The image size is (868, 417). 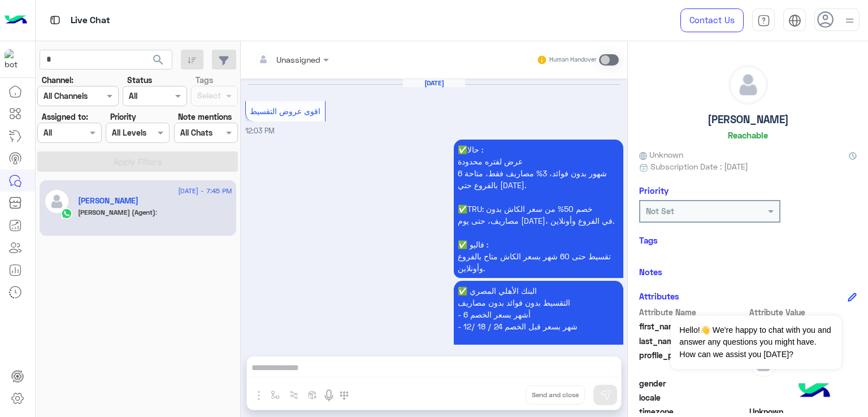 I want to click on button: Apply Filters, so click(x=138, y=162).